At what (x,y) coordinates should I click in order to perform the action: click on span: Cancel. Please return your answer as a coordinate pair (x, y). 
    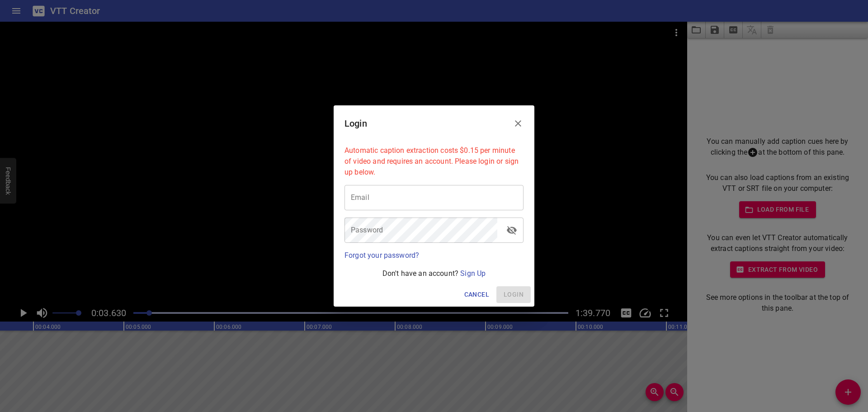
    Looking at the image, I should click on (477, 294).